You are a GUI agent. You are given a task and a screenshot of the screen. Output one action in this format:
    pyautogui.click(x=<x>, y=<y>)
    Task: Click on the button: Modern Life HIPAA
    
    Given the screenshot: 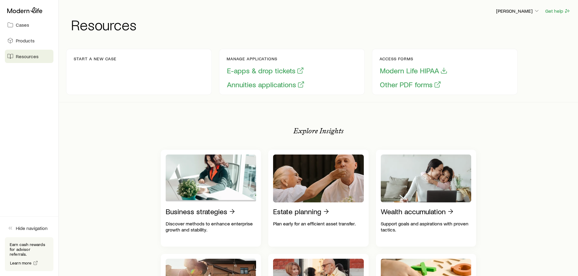 What is the action you would take?
    pyautogui.click(x=413, y=71)
    